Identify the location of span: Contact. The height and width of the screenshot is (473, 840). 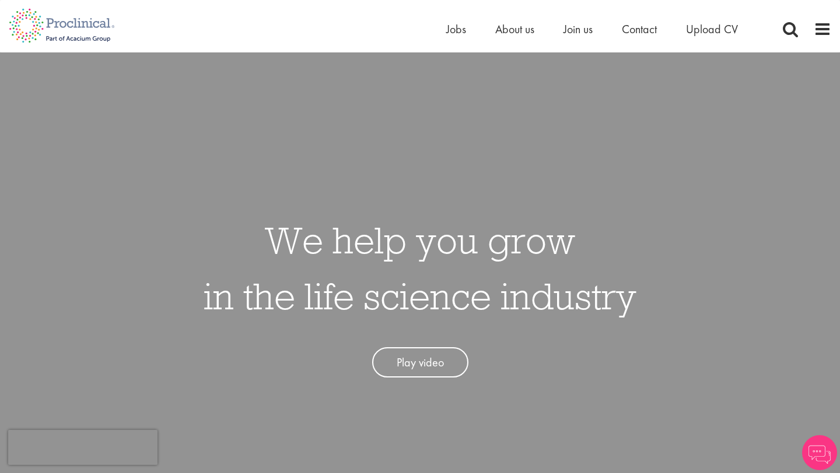
(639, 29).